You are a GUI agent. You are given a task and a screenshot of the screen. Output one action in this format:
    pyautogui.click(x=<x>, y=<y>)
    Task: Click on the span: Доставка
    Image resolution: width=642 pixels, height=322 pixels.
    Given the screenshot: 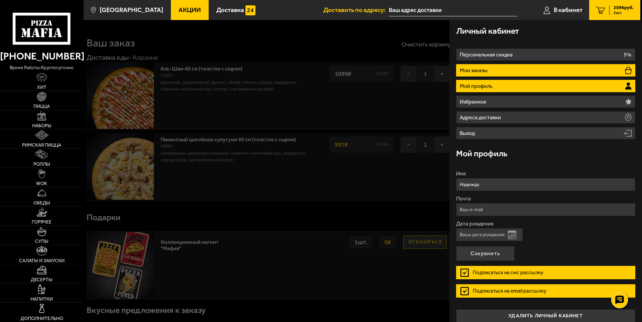 What is the action you would take?
    pyautogui.click(x=230, y=10)
    